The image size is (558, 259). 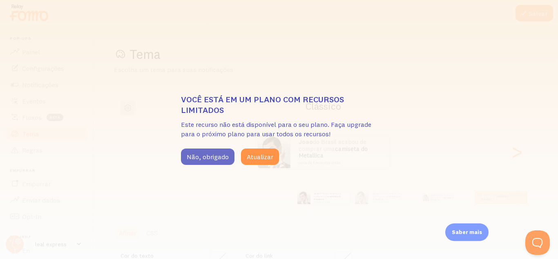 What do you see at coordinates (208, 157) in the screenshot?
I see `font: Não, obrigado` at bounding box center [208, 157].